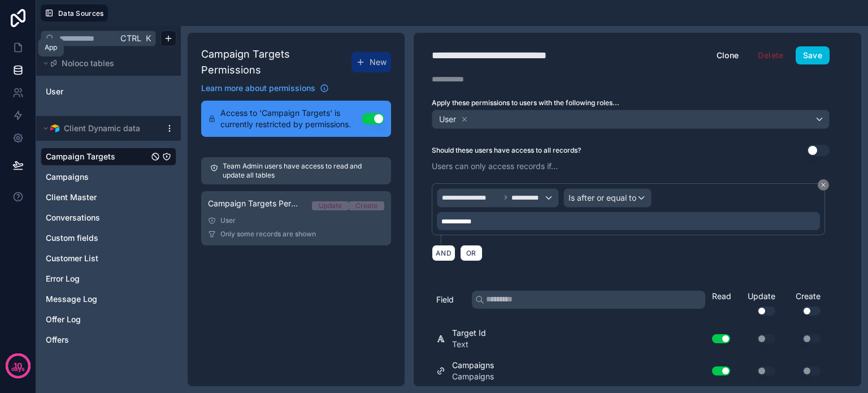  I want to click on div: Offers, so click(109, 340).